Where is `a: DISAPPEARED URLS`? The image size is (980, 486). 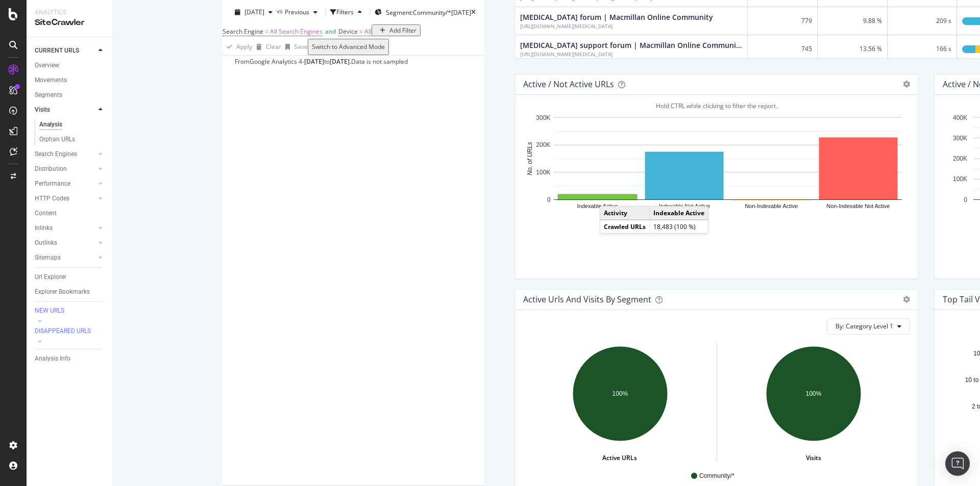
a: DISAPPEARED URLS is located at coordinates (70, 332).